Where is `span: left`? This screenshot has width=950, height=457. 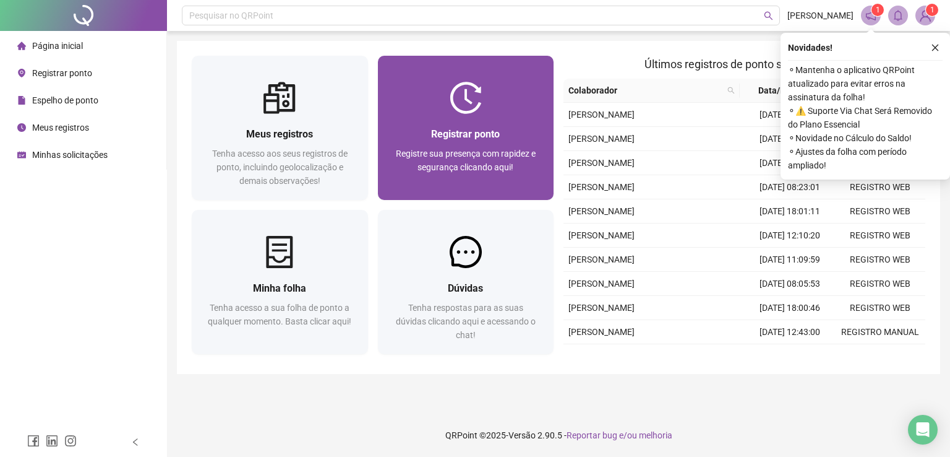 span: left is located at coordinates (135, 442).